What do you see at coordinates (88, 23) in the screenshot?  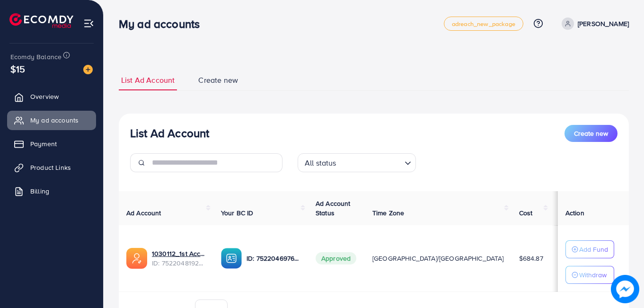 I see `img: menu` at bounding box center [88, 23].